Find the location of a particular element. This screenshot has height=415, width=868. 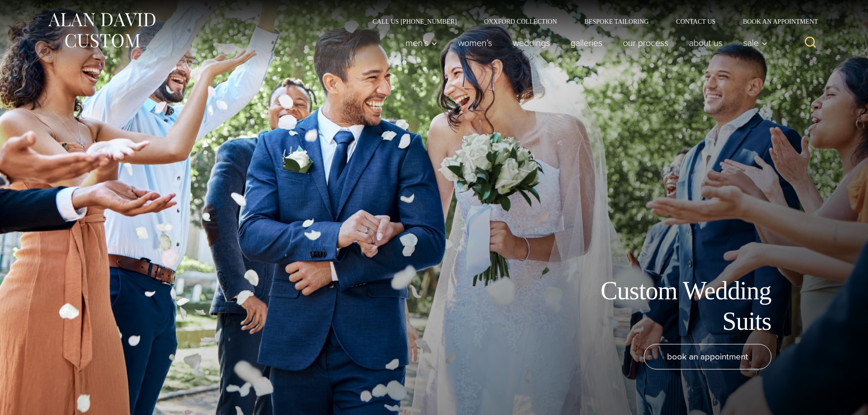

a: Galleries is located at coordinates (586, 43).